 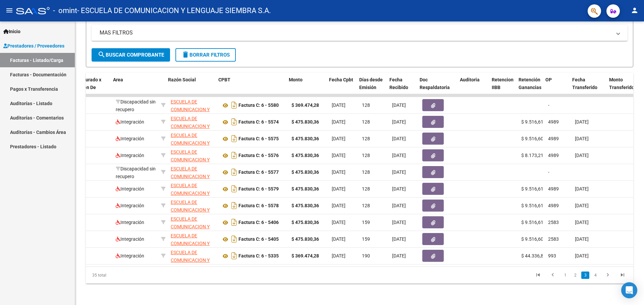 What do you see at coordinates (595, 275) in the screenshot?
I see `a: 4` at bounding box center [595, 275].